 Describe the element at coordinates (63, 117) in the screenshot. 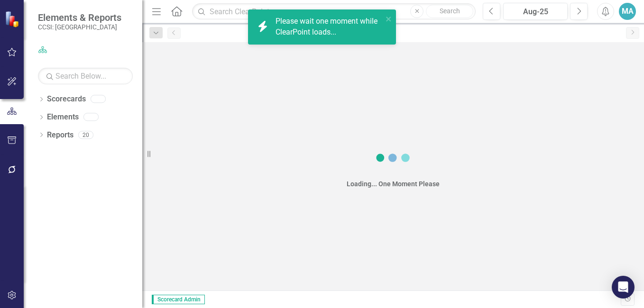

I see `a: Elements` at that location.